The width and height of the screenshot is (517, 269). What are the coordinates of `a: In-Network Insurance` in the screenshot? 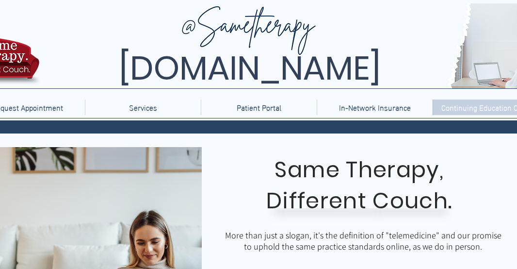 It's located at (375, 107).